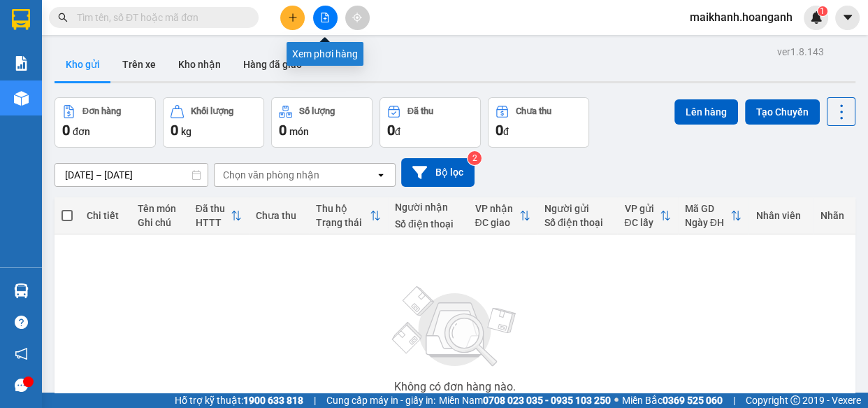 This screenshot has height=408, width=868. Describe the element at coordinates (139, 64) in the screenshot. I see `button: Trên xe` at that location.